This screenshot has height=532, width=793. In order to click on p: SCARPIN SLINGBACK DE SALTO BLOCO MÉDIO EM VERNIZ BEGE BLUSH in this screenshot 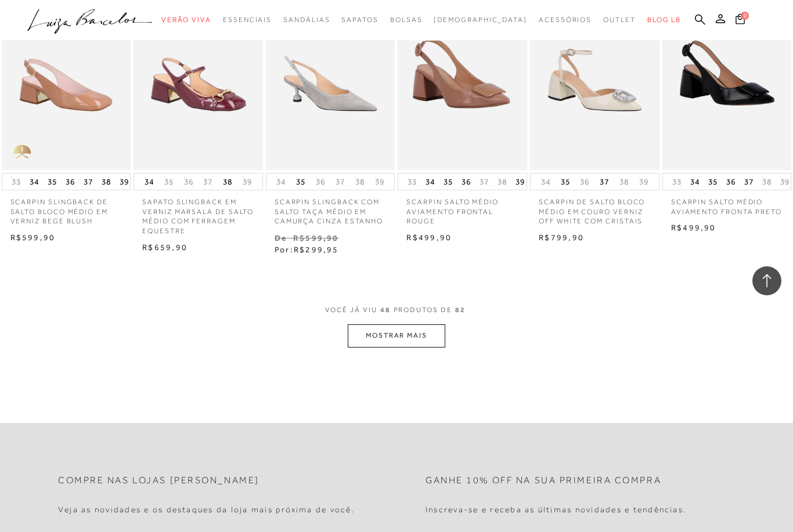, I will do `click(66, 208)`.